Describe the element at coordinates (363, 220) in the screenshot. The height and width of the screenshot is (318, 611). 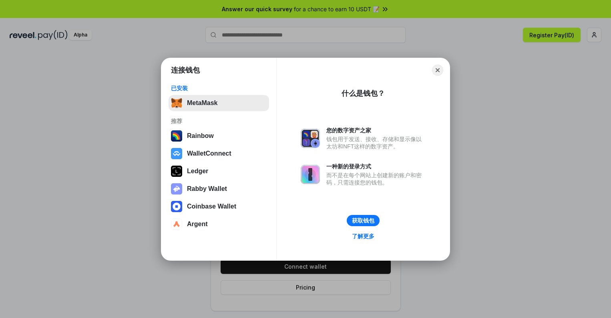
I see `div: 获取钱包` at that location.